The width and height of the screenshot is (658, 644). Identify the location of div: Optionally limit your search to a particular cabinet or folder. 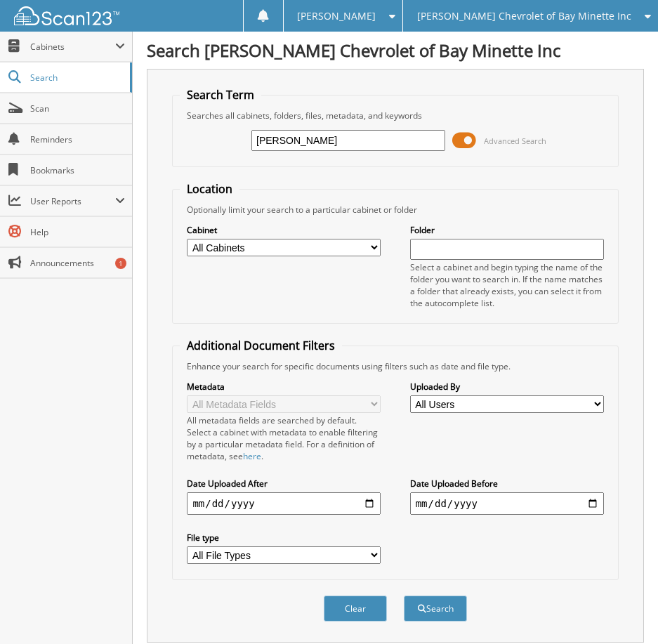
(395, 209).